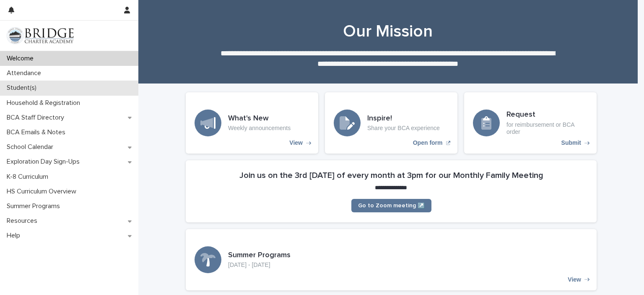 This screenshot has width=644, height=295. I want to click on p: Welcome, so click(22, 58).